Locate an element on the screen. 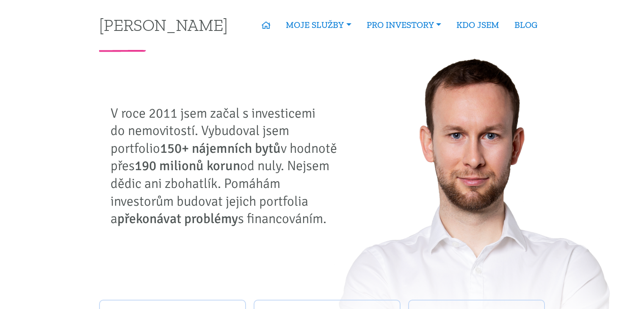  a: BLOG is located at coordinates (526, 25).